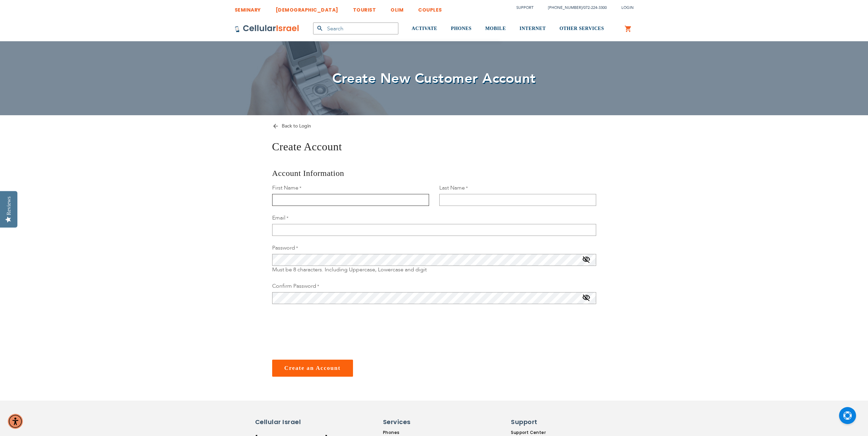 This screenshot has width=868, height=436. Describe the element at coordinates (313, 368) in the screenshot. I see `button: Create an Account` at that location.